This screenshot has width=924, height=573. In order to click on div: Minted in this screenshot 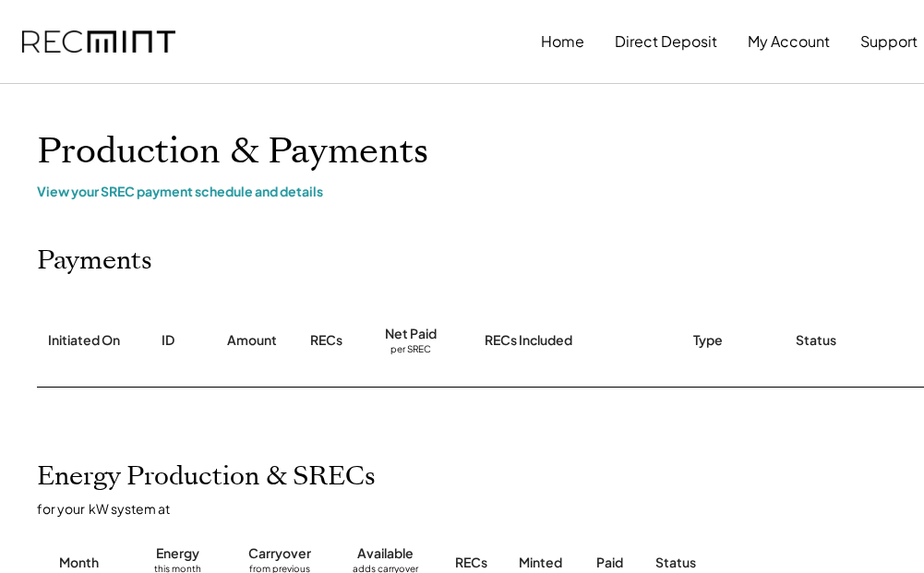, I will do `click(539, 563)`.